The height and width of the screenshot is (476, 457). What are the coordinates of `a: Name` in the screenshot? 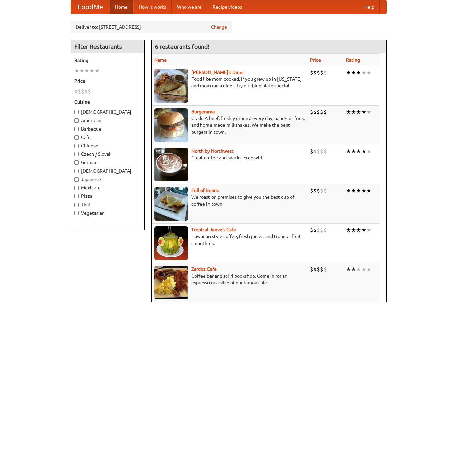 It's located at (160, 60).